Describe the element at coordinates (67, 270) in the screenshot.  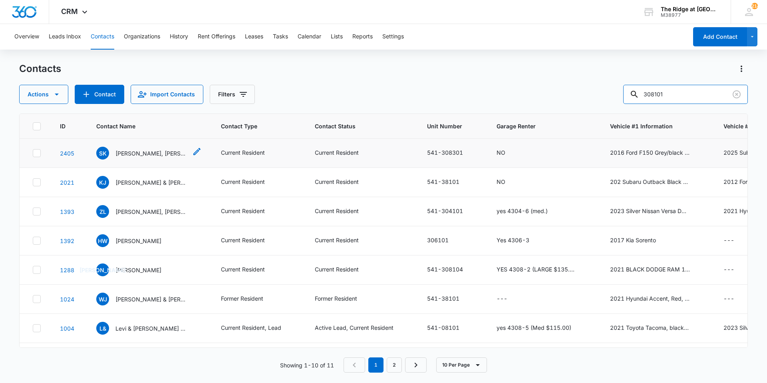
I see `a: Navigate to contact details page for Josh A. Morgan` at that location.